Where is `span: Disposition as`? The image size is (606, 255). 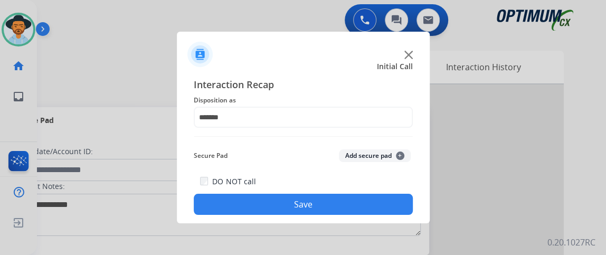
span: Disposition as is located at coordinates (303, 100).